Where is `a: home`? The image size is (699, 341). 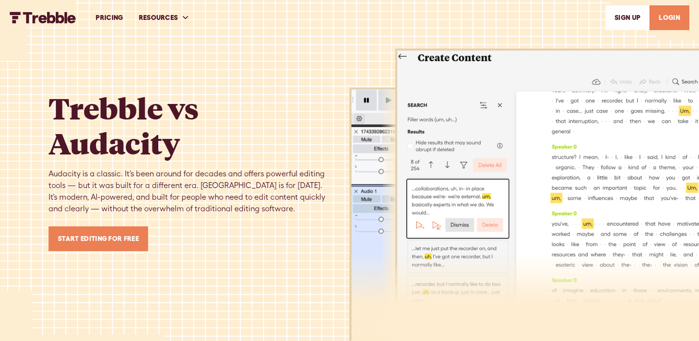 a: home is located at coordinates (43, 17).